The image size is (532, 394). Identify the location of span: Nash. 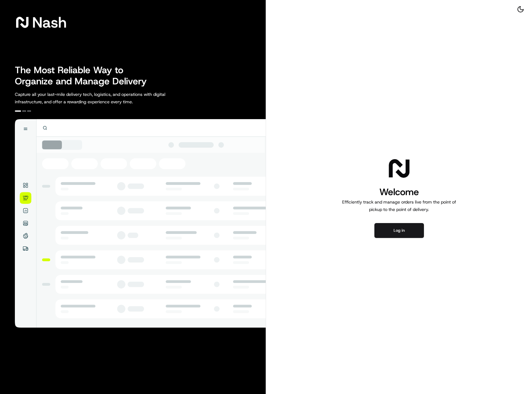
(49, 22).